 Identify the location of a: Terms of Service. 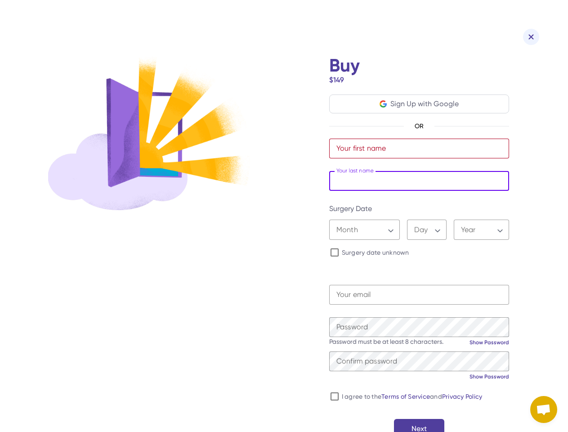
(406, 396).